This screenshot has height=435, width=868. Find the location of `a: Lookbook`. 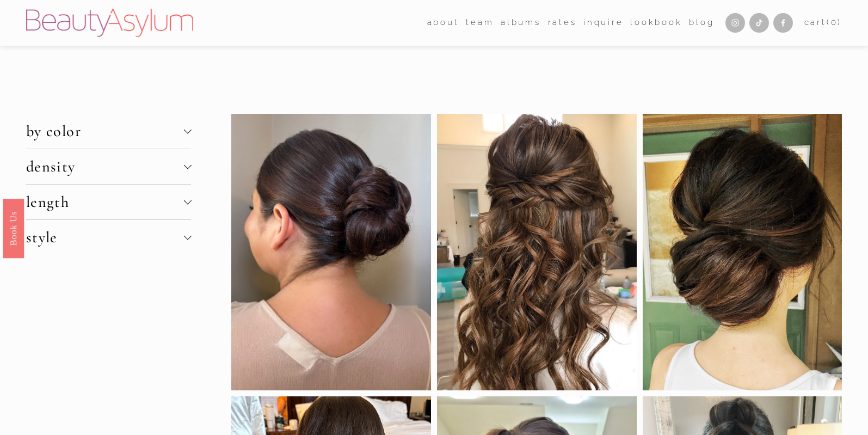

a: Lookbook is located at coordinates (656, 23).